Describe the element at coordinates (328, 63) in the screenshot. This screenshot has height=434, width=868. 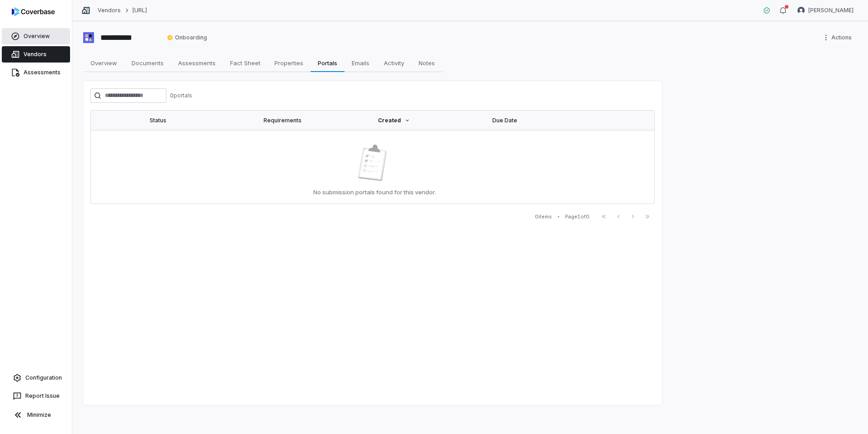
I see `span: Portals` at that location.